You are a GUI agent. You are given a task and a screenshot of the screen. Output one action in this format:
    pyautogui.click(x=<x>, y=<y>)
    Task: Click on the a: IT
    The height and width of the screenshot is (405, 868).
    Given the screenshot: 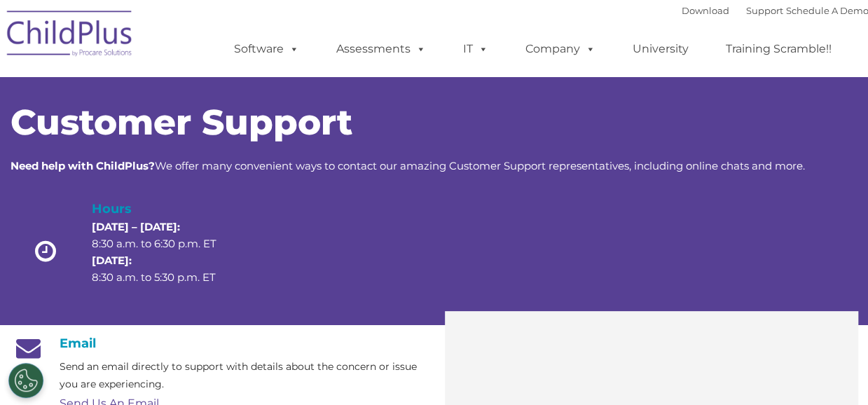 What is the action you would take?
    pyautogui.click(x=476, y=50)
    